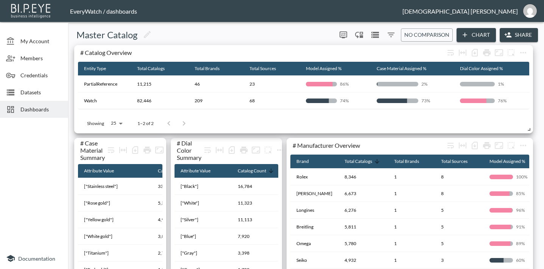 This screenshot has height=269, width=544. I want to click on div: Total Brands, so click(407, 161).